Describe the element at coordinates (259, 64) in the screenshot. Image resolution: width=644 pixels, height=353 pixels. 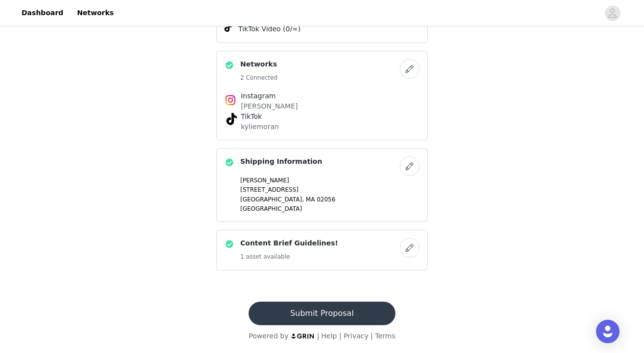
I see `h4: Networks` at that location.